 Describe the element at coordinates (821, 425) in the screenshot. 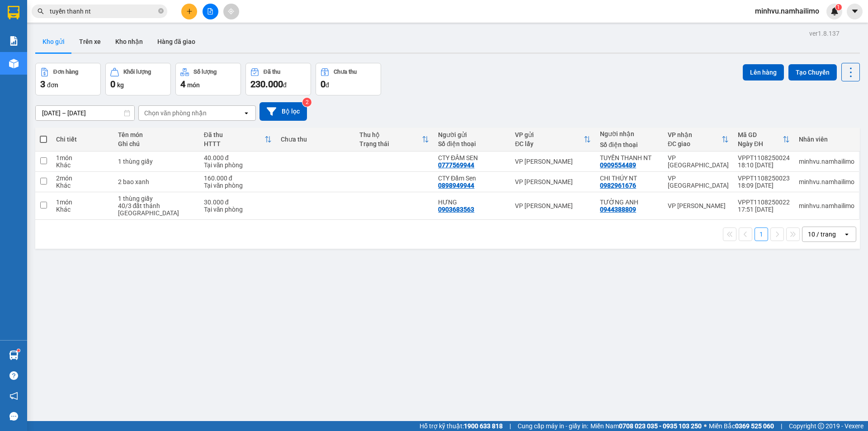

I see `span: copyright` at that location.